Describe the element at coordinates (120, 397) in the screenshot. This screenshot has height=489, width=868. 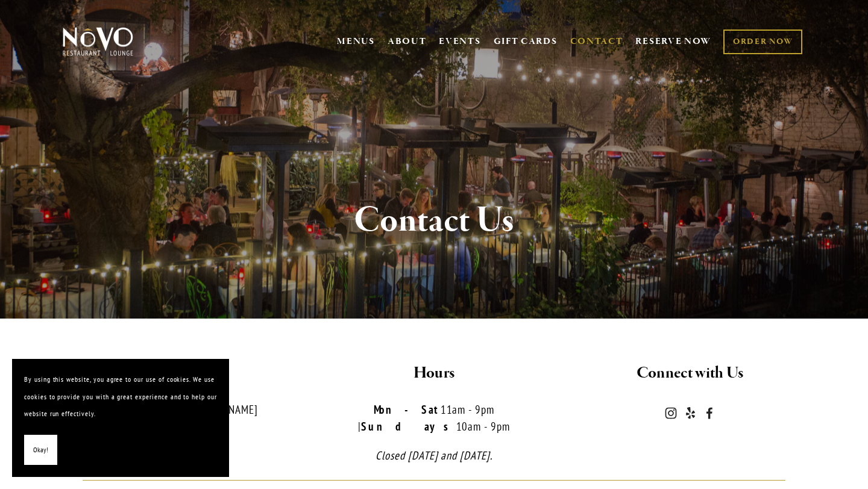
I see `p: By using this website, you agree to our use of cookies. We use cookies to provide you with a grea...` at that location.